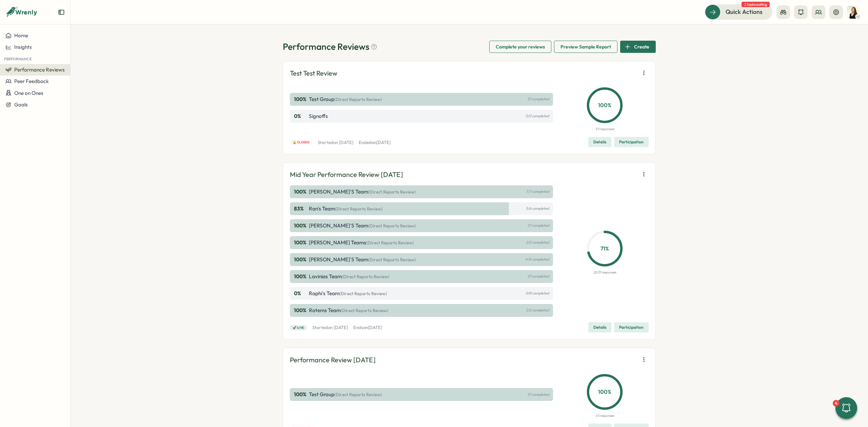 The height and width of the screenshot is (427, 868). I want to click on p: Test Test Review, so click(314, 73).